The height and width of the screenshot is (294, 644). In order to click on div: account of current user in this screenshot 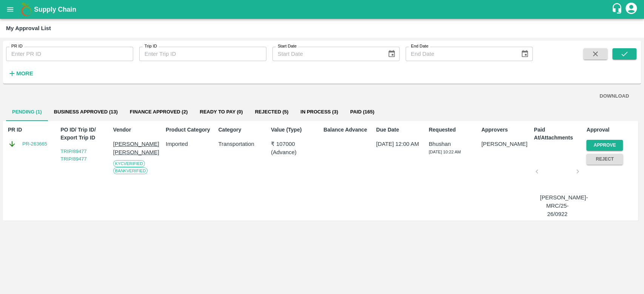, I will do `click(631, 9)`.